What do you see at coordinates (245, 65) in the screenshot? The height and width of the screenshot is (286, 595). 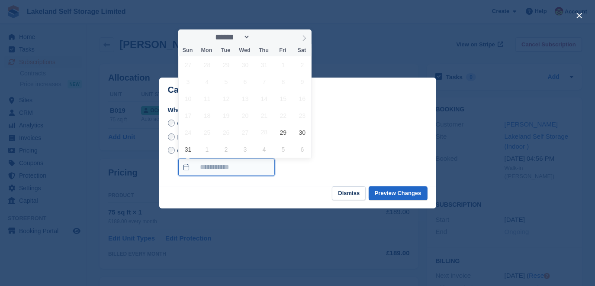 I see `span: July 30, 2025` at bounding box center [245, 65].